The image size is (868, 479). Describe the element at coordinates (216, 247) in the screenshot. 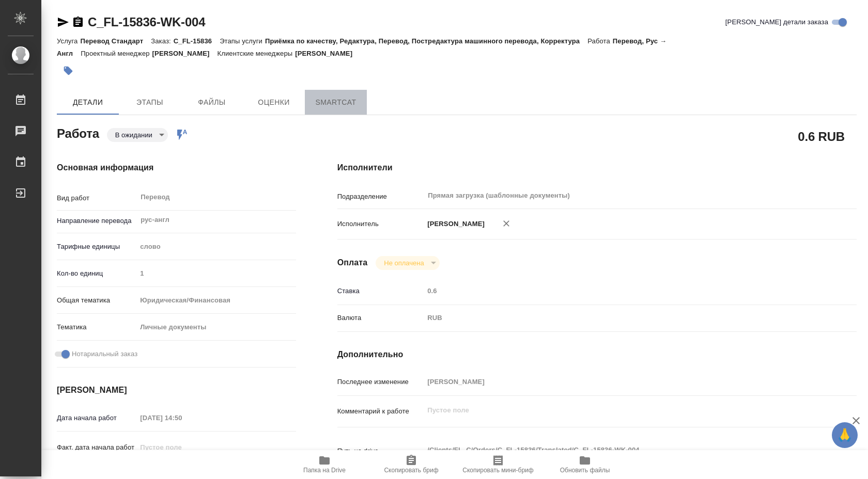

I see `div: слово` at that location.